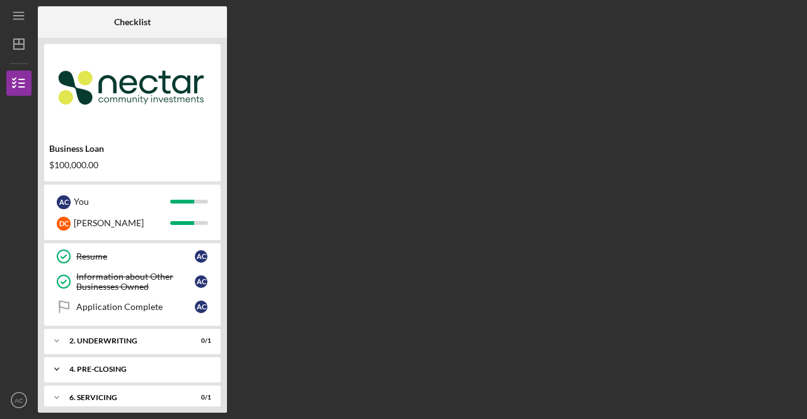  What do you see at coordinates (132, 22) in the screenshot?
I see `b: Checklist` at bounding box center [132, 22].